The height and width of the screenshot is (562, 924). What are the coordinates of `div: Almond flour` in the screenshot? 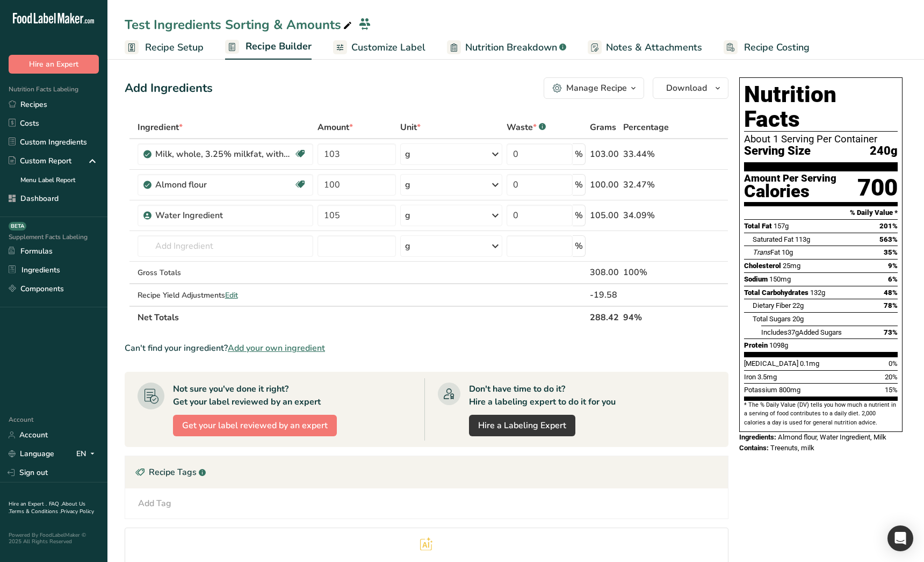 It's located at (222, 185).